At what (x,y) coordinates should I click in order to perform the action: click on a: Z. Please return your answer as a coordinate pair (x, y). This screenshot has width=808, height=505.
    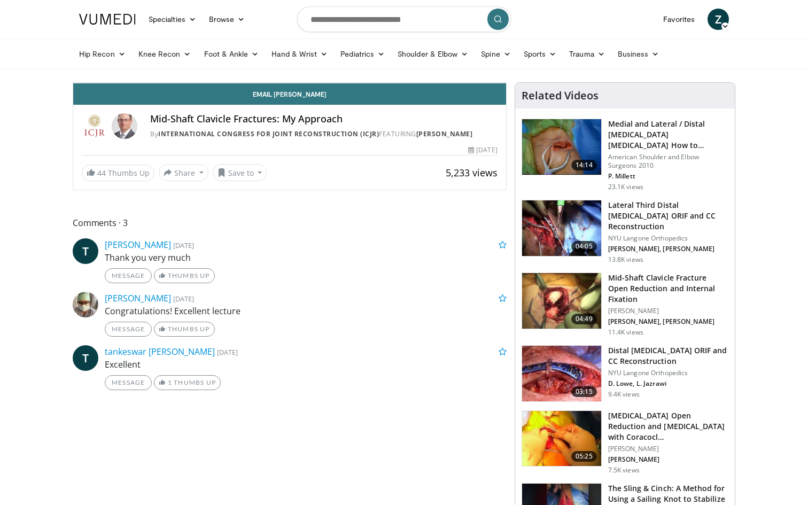
    Looking at the image, I should click on (718, 19).